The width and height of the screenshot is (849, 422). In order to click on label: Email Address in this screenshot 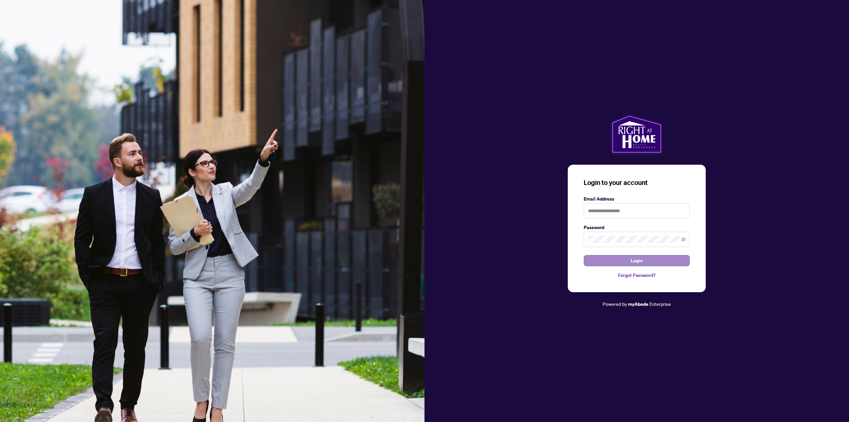, I will do `click(637, 199)`.